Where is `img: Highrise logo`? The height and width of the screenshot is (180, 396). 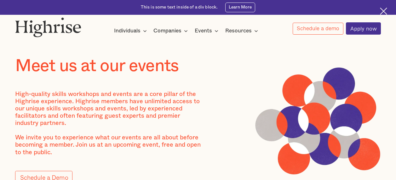
img: Highrise logo is located at coordinates (48, 27).